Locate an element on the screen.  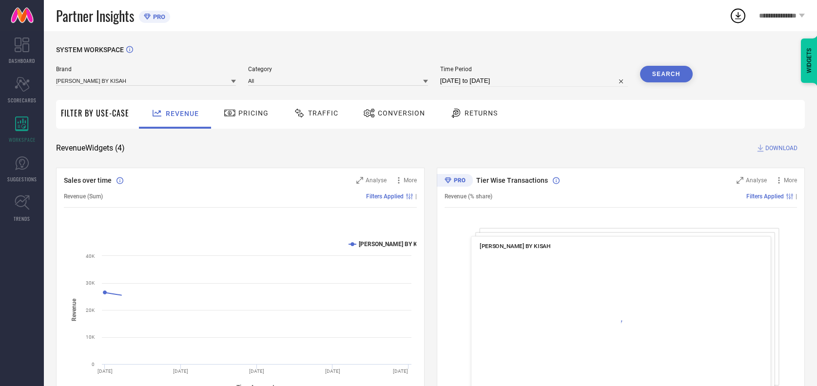
span: SCORECARDS is located at coordinates (22, 100).